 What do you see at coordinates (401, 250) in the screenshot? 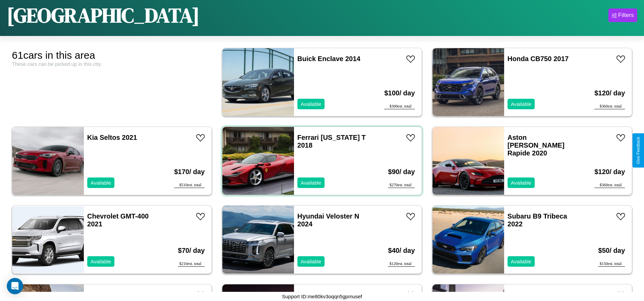
I see `h3: $ 40 / day` at bounding box center [401, 250].